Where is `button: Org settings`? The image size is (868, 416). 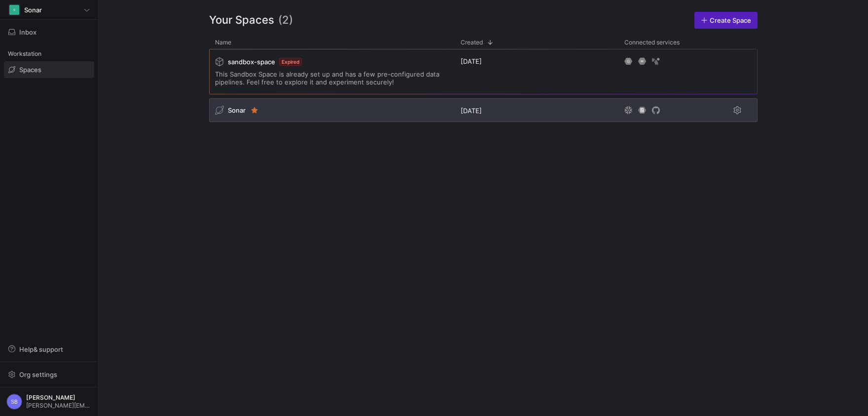
button: Org settings is located at coordinates (49, 374).